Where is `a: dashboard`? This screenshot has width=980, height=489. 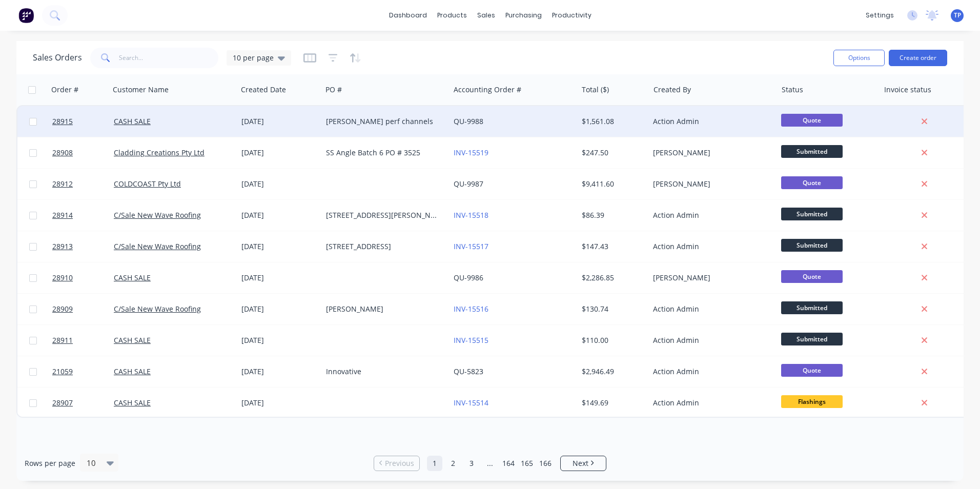 a: dashboard is located at coordinates (408, 15).